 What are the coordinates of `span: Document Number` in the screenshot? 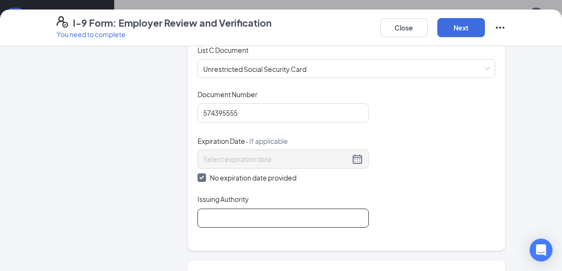 It's located at (228, 94).